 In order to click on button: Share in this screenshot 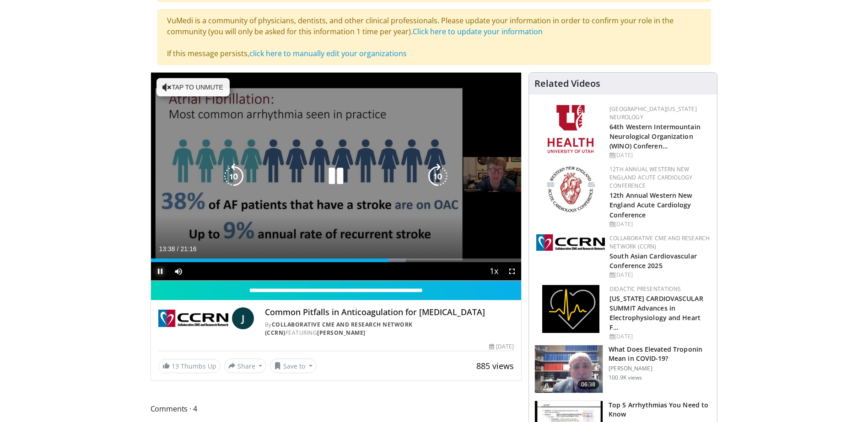, I will do `click(245, 366)`.